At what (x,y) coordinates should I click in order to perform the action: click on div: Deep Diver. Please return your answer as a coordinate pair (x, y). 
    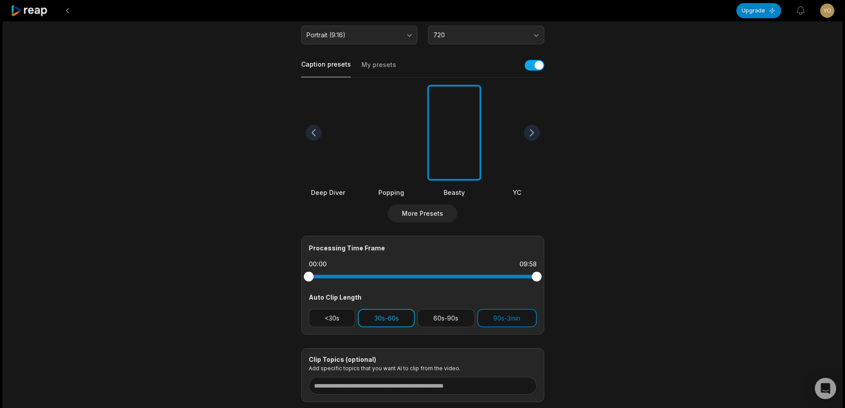
    Looking at the image, I should click on (328, 192).